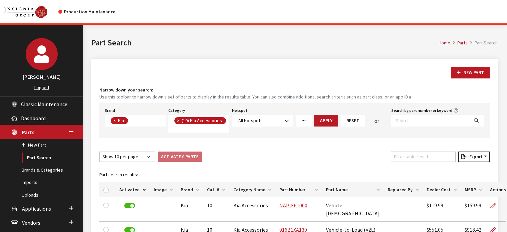 The image size is (507, 232). What do you see at coordinates (28, 132) in the screenshot?
I see `span: Parts` at bounding box center [28, 132].